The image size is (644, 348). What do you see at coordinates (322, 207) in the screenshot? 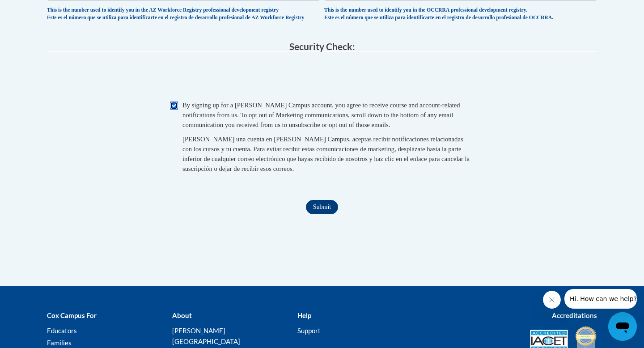
I see `input: Submit` at bounding box center [322, 207].